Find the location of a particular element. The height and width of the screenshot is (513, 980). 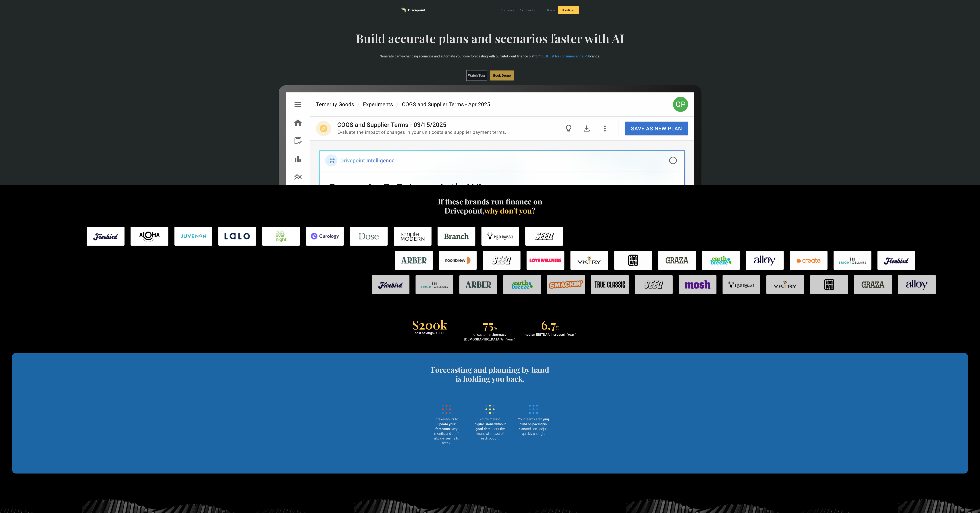

p: Generate game-changing scenarios and automate your core forecasting with our intelligent finance ... is located at coordinates (490, 56).